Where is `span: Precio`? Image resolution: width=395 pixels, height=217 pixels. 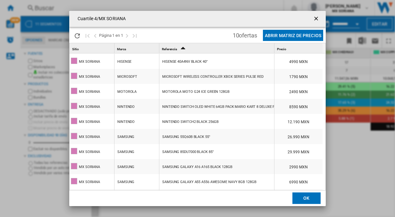
span: Precio is located at coordinates (282, 49).